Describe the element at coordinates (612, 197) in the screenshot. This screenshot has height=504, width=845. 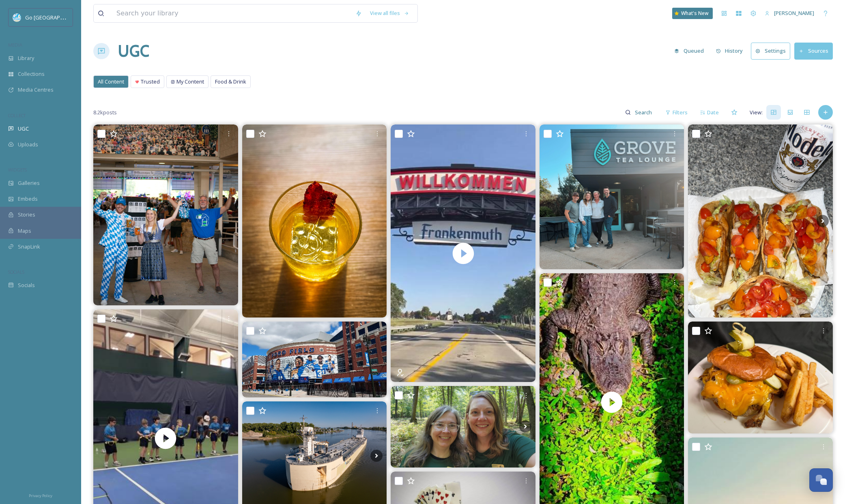
I see `img: ✨ Big News from Grove ✨ After much prayer and reflection, we want to share with you all that our ...` at that location.